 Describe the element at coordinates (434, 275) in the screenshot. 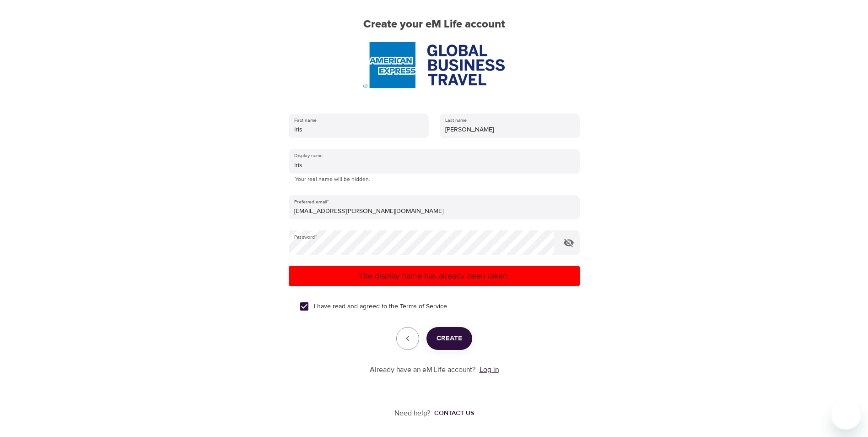

I see `p: The display name has already been taken.` at that location.